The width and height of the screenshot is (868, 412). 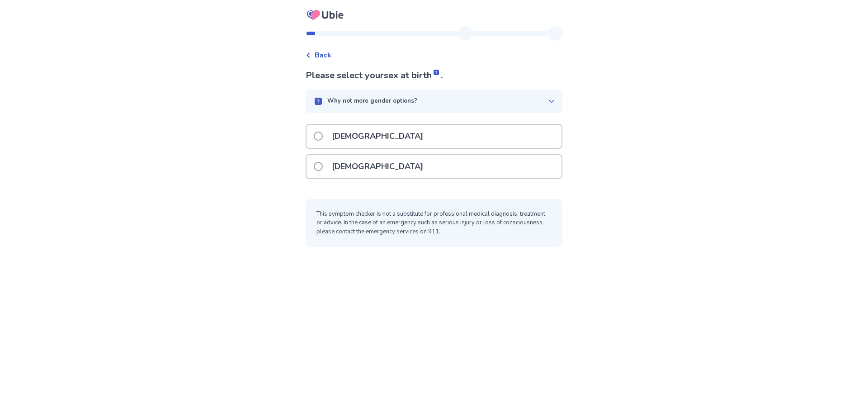 What do you see at coordinates (434, 75) in the screenshot?
I see `p: Please select your .` at bounding box center [434, 75].